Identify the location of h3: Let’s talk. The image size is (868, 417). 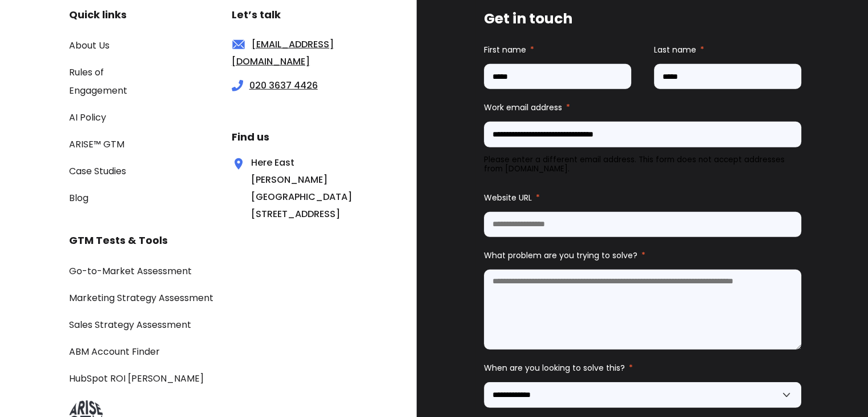
(298, 15).